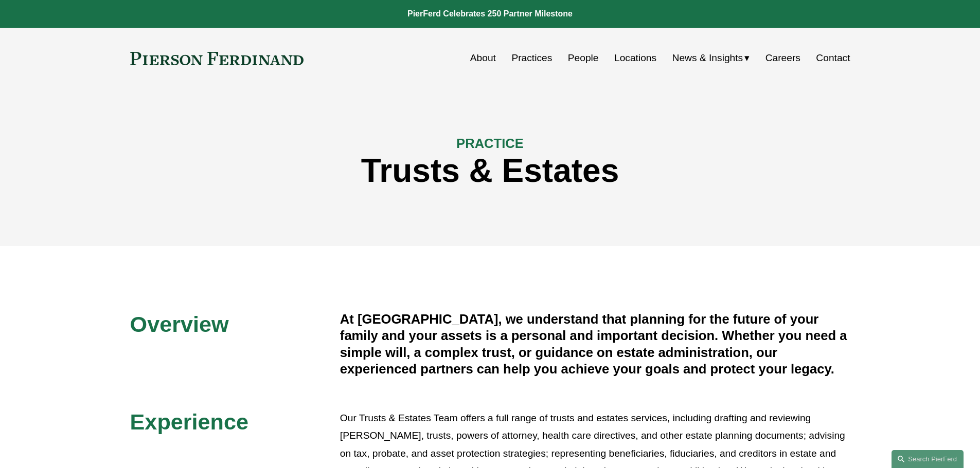  Describe the element at coordinates (928, 459) in the screenshot. I see `a: Search this site` at that location.